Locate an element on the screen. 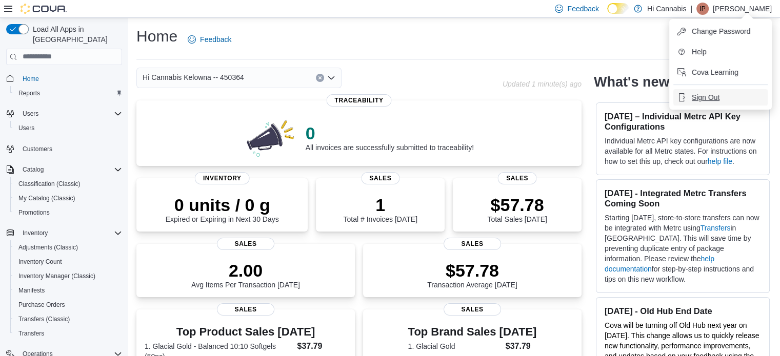 This screenshot has width=780, height=356. span: Traceability is located at coordinates (358, 100).